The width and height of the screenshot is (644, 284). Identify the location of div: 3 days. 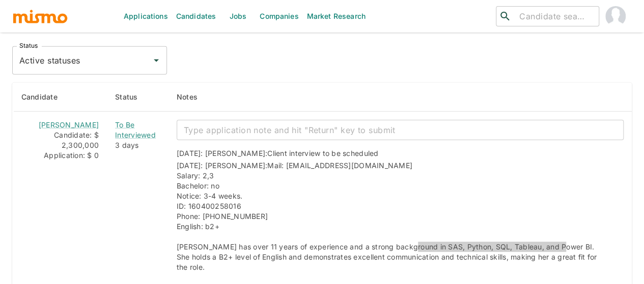
(137, 145).